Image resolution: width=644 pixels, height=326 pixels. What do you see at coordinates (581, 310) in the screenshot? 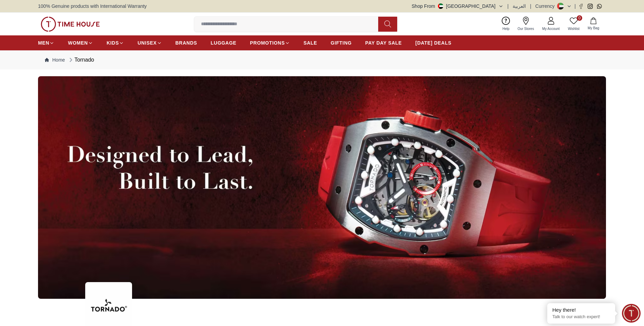
I see `div: Hey there!` at bounding box center [581, 310].